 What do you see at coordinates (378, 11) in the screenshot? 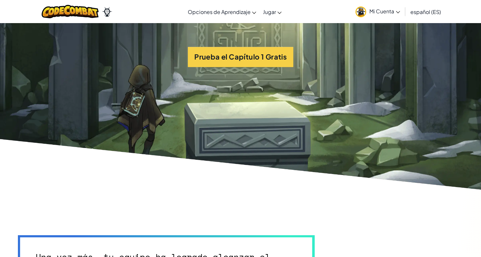
I see `a: Mi Cuenta` at bounding box center [378, 11].